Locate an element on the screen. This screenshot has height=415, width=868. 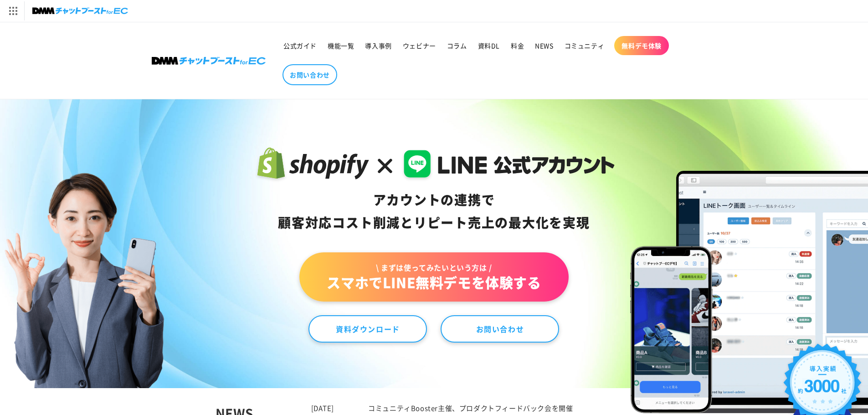
span: \ まずは使ってみたいという方は / is located at coordinates (434, 268).